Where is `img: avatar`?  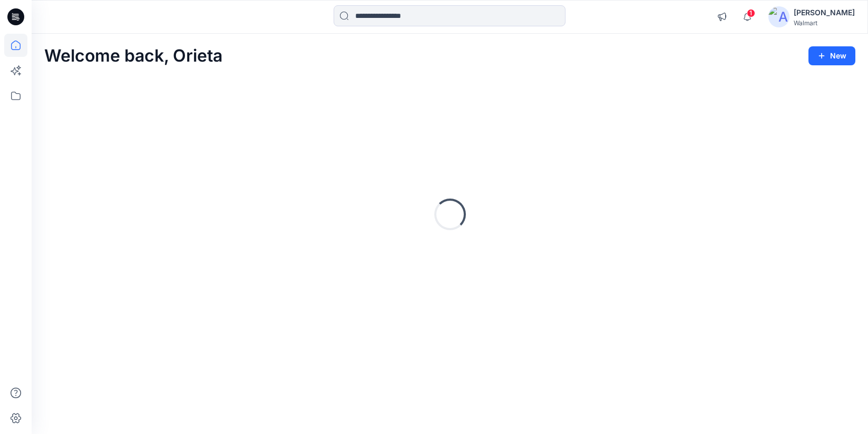 img: avatar is located at coordinates (779, 17).